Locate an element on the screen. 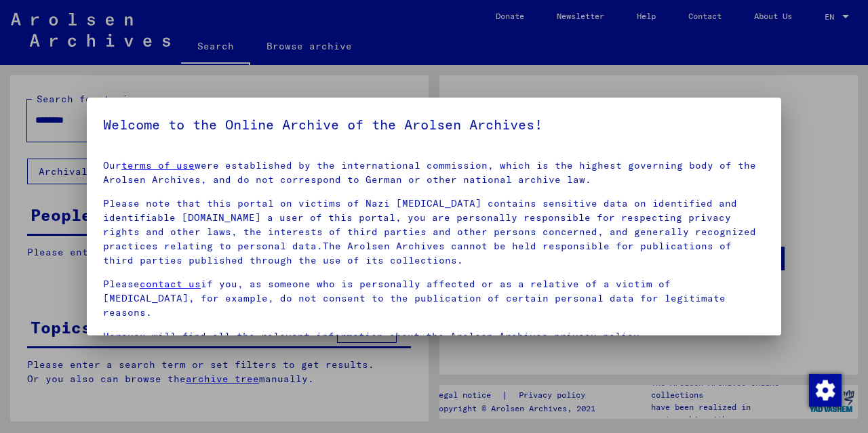  div: Change consent is located at coordinates (825, 390).